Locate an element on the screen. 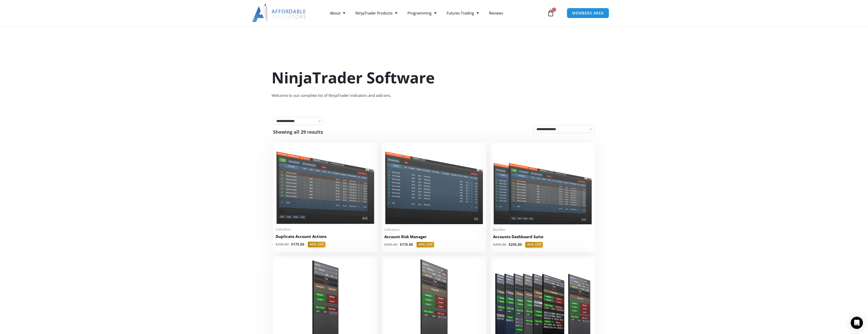 The height and width of the screenshot is (334, 868). bdi: 495.00 is located at coordinates (500, 245).